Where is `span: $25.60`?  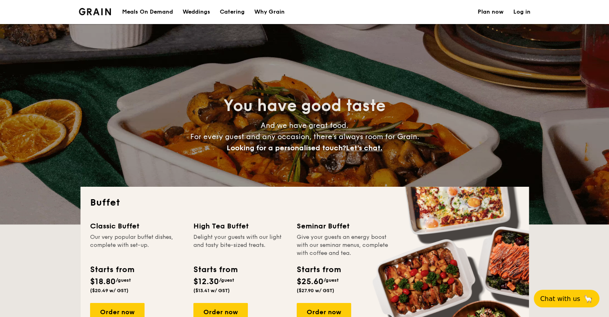
span: $25.60 is located at coordinates (310, 281).